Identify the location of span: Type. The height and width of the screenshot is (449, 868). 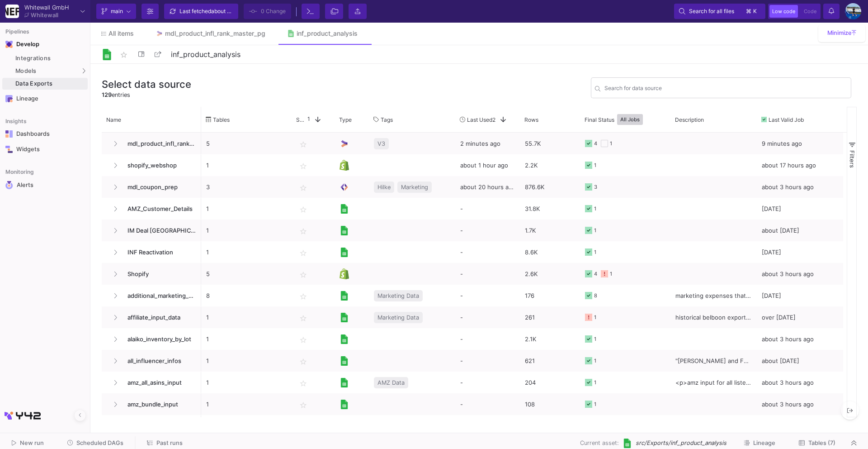
(345, 119).